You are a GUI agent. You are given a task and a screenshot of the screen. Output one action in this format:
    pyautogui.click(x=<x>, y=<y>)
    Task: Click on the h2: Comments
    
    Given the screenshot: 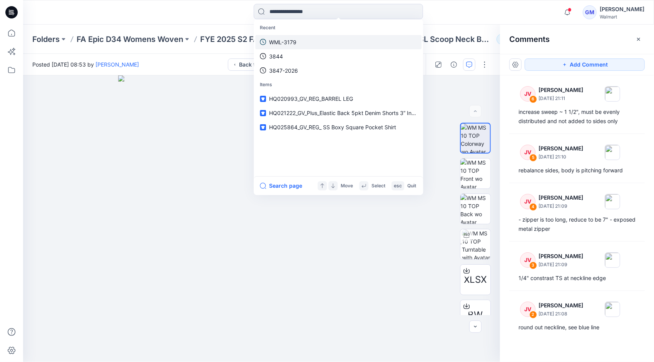 What is the action you would take?
    pyautogui.click(x=530, y=39)
    